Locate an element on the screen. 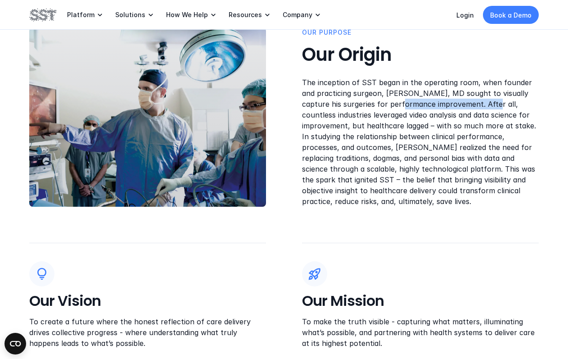 Image resolution: width=568 pixels, height=359 pixels. p: How We Help is located at coordinates (187, 15).